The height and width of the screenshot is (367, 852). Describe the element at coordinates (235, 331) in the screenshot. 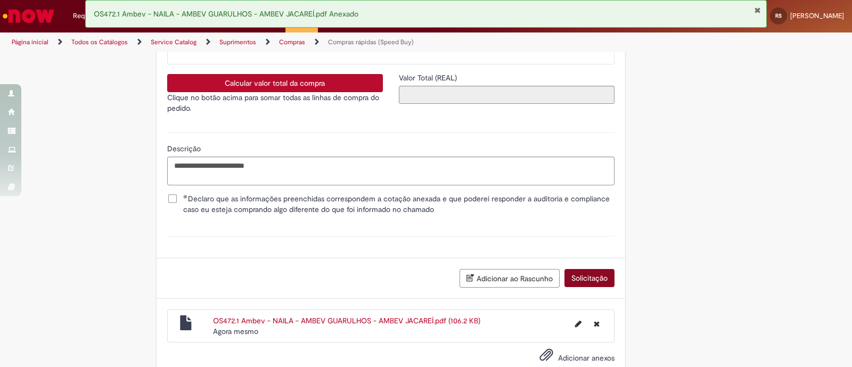

I see `span: Agora mesmo` at that location.